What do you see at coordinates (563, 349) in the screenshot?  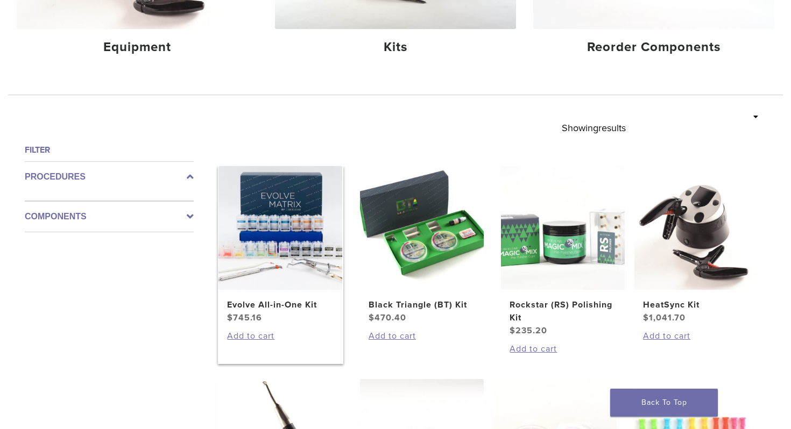 I see `a: Add to cart: “Rockstar (RS) Polishing Kit”` at bounding box center [563, 349].